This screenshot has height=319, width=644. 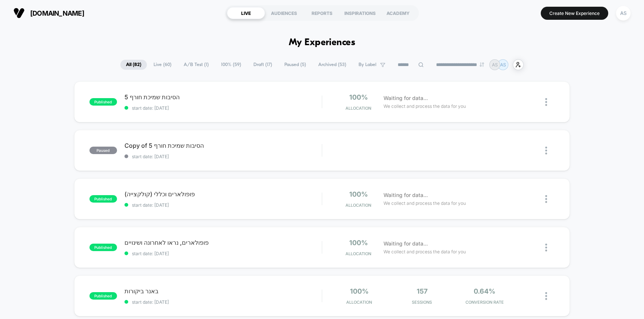 What do you see at coordinates (223, 146) in the screenshot?
I see `span: Copy of 5 הסיבות שמיכת חורף` at bounding box center [223, 146].